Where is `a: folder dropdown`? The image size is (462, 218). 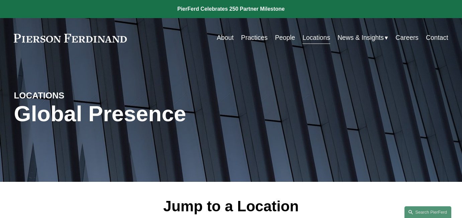
a: folder dropdown is located at coordinates (362, 38).